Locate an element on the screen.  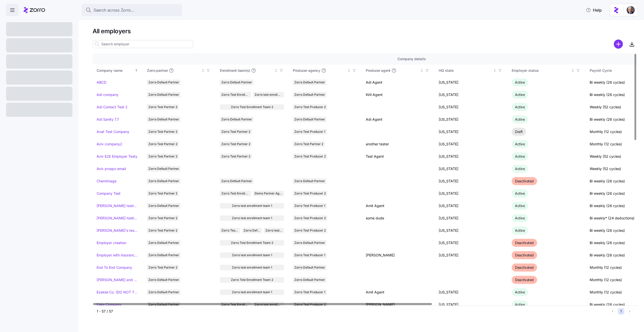
a: Company Test is located at coordinates (108, 193).